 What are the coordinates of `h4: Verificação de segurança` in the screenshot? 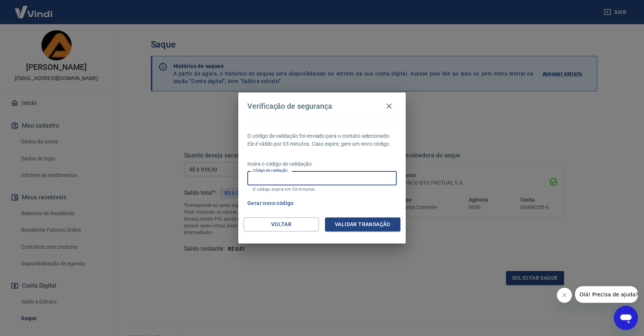 It's located at (290, 106).